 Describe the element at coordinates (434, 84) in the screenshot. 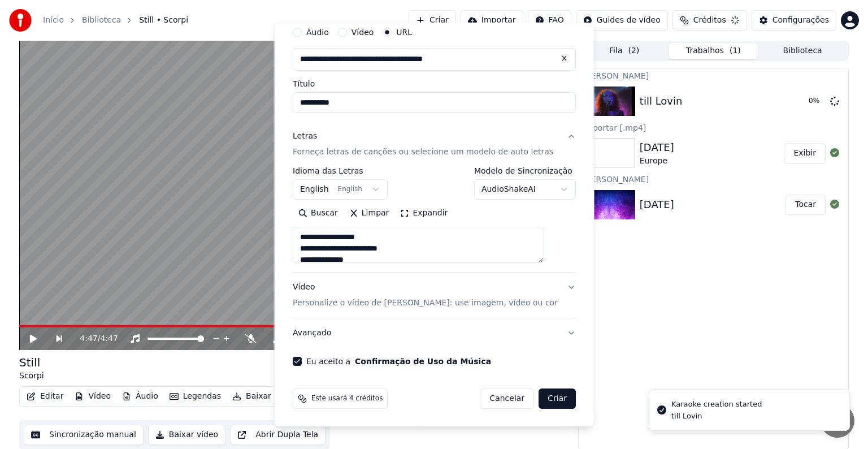

I see `label: Título` at that location.